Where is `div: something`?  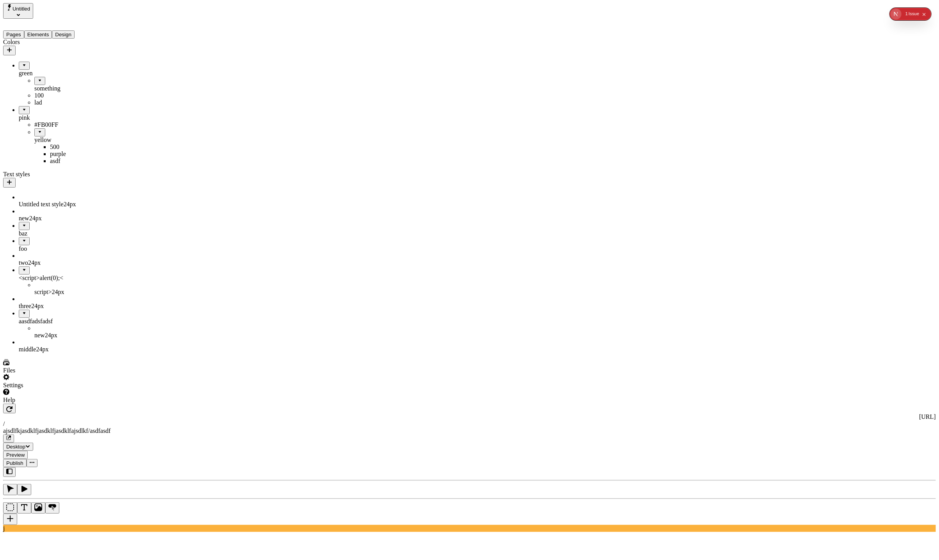 div: something is located at coordinates (65, 89).